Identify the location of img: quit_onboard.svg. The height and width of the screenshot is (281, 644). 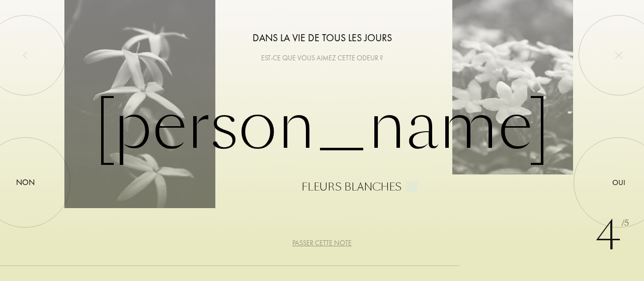
(618, 56).